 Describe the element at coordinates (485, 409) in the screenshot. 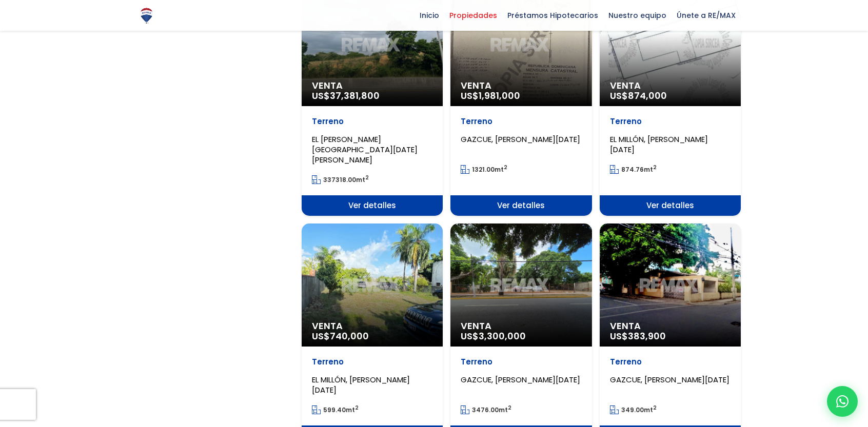

I see `span: 3476.00` at that location.